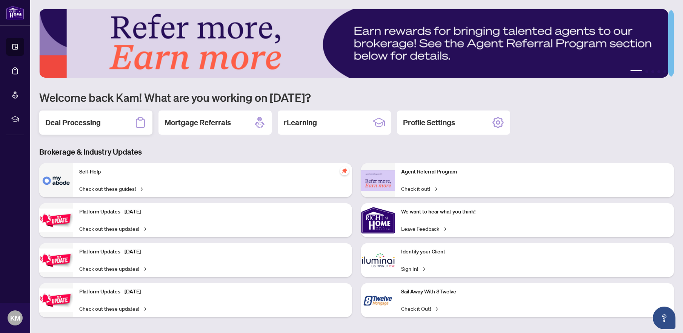  What do you see at coordinates (659, 72) in the screenshot?
I see `button: 4` at bounding box center [659, 72].